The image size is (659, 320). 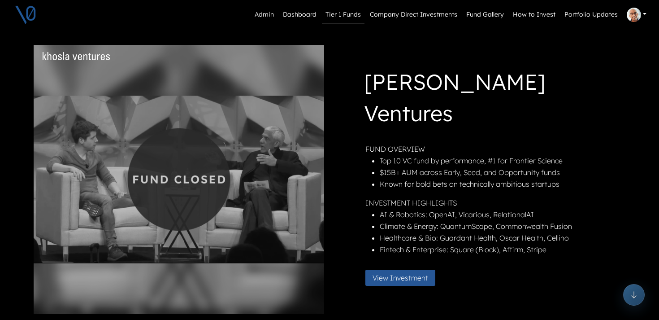 I want to click on a: Portfolio Updates, so click(x=591, y=15).